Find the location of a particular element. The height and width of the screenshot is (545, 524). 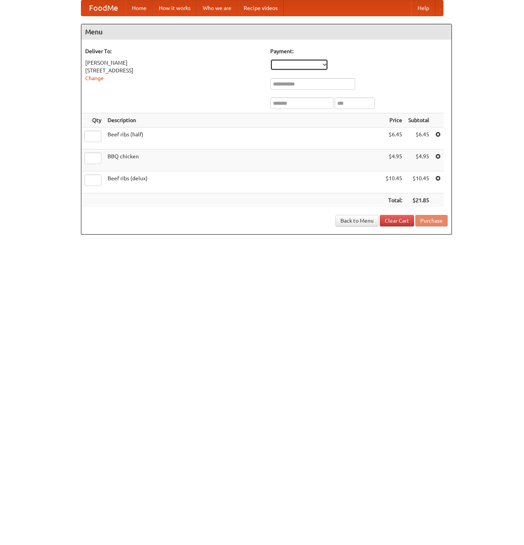

a: Home is located at coordinates (139, 8).